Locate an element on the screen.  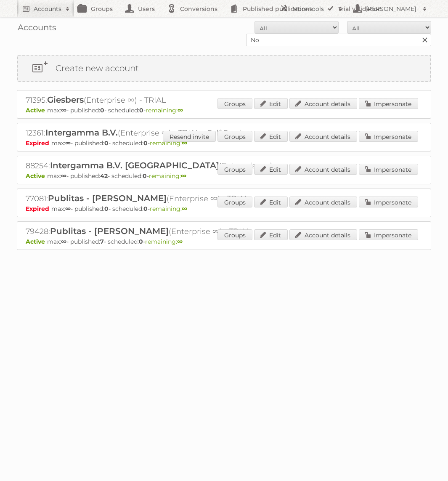
a: Create new account is located at coordinates (224, 68).